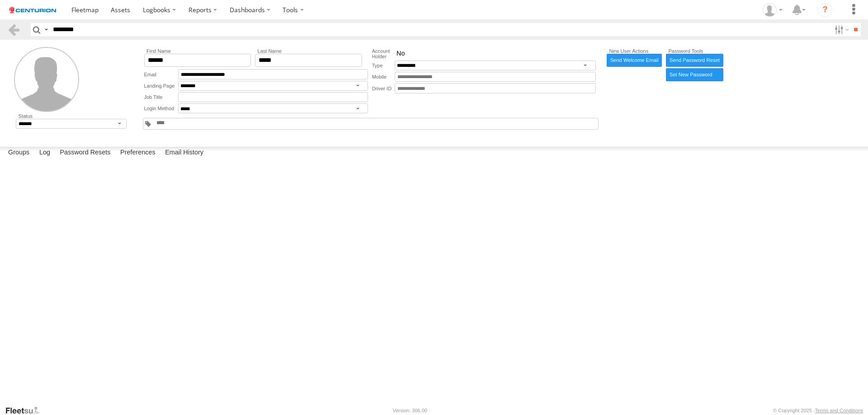 The image size is (868, 415). What do you see at coordinates (840, 29) in the screenshot?
I see `label: Search Filter Options` at bounding box center [840, 29].